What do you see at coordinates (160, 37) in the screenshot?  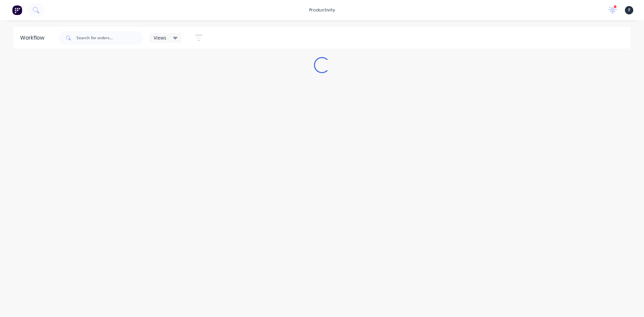 I see `span: Views` at bounding box center [160, 37].